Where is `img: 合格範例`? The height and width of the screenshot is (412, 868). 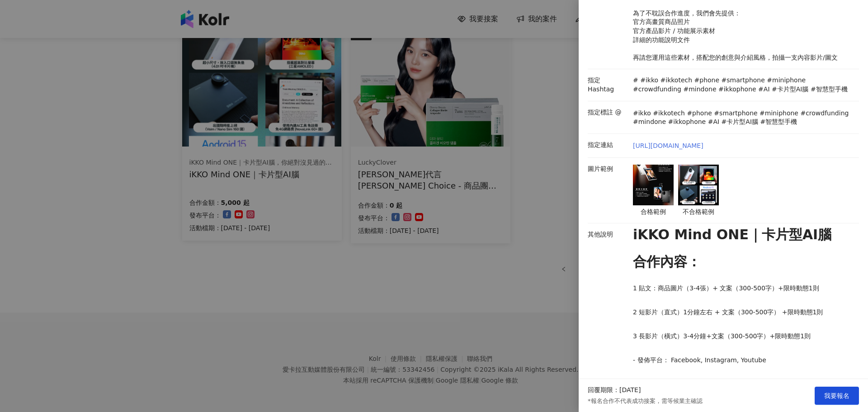 img: 合格範例 is located at coordinates (653, 185).